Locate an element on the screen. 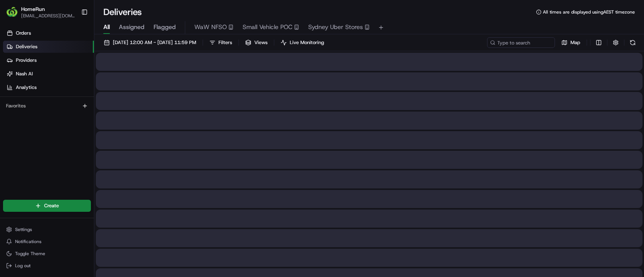 The image size is (644, 277). button: Live Monitoring is located at coordinates (302, 42).